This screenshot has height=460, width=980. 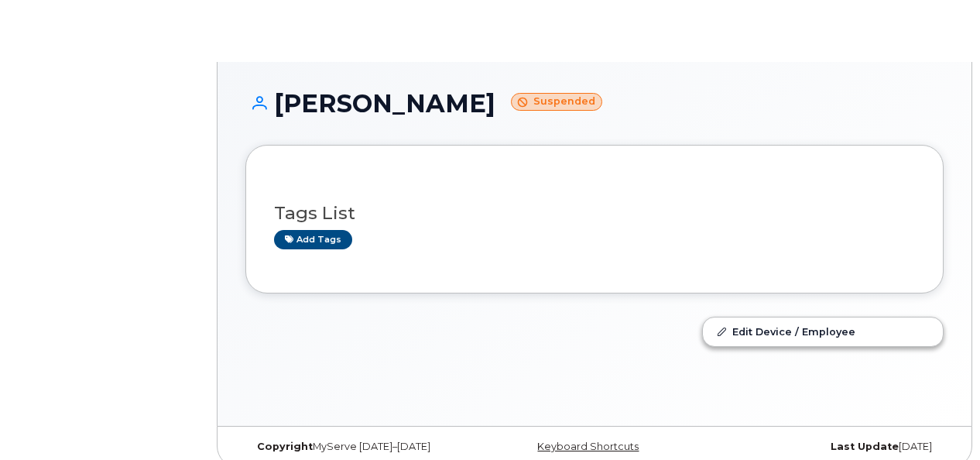 What do you see at coordinates (588, 446) in the screenshot?
I see `a: Keyboard Shortcuts` at bounding box center [588, 446].